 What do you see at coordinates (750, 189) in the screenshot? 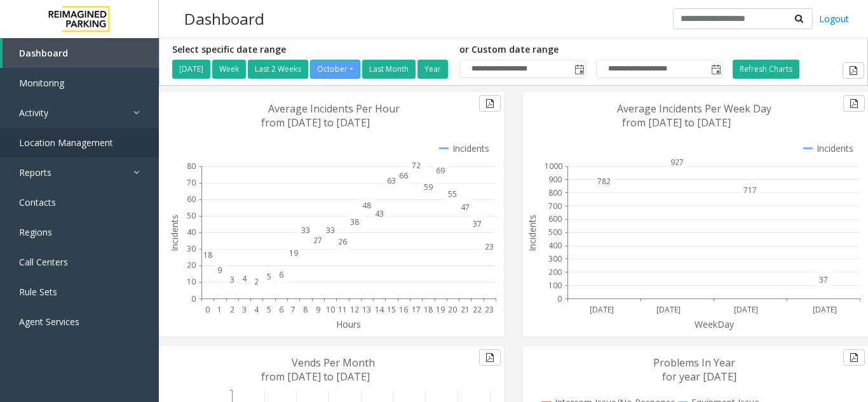
I see `text: 717` at bounding box center [750, 189].